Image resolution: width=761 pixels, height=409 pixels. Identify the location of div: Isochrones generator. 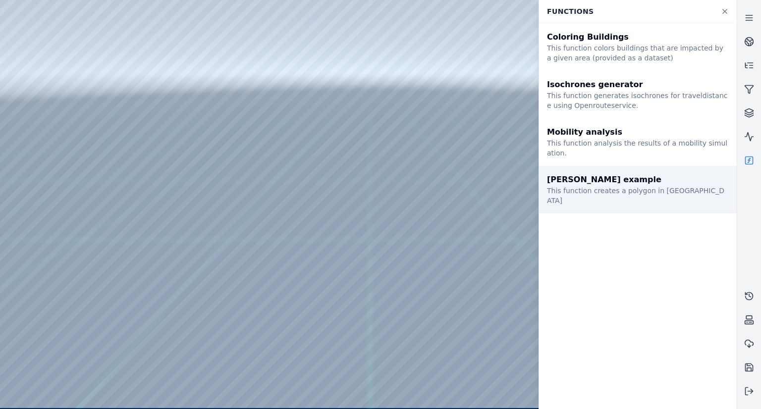
(638, 85).